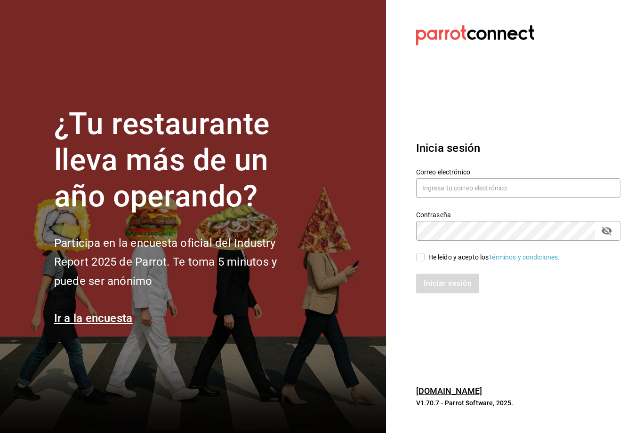 Image resolution: width=643 pixels, height=433 pixels. I want to click on h2: Participa en la encuesta oficial del Industry Report 2025 de Parrot. Te toma 5 minutos y puede se..., so click(181, 262).